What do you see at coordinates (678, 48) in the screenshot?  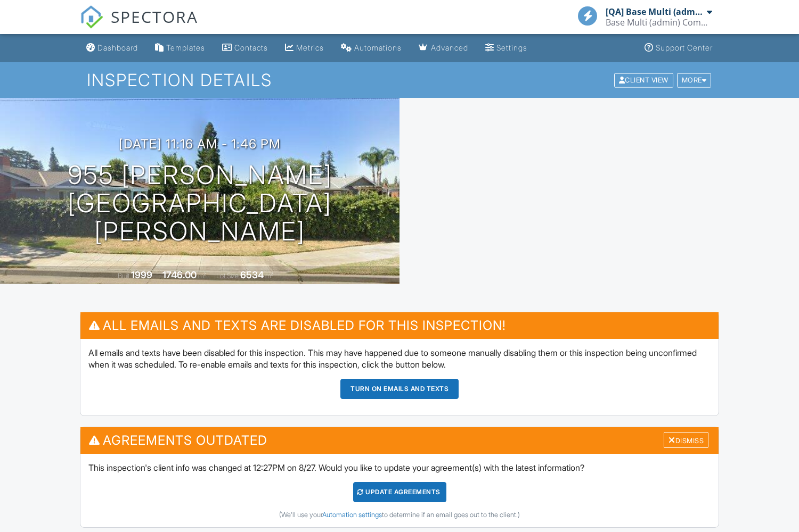 I see `a: Support Center` at bounding box center [678, 48].